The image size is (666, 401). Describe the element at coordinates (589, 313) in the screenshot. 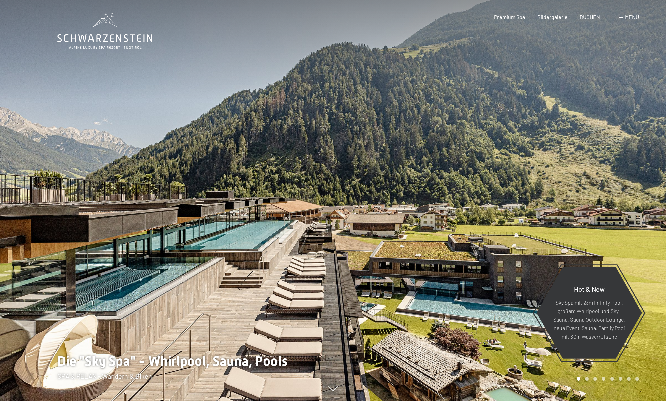

I see `a: Hot & New Sky Spa mit 23m Infinity Pool, großem Whirlpool und Sky-Sauna, Sauna Outdoor Lounge, ne...` at that location.